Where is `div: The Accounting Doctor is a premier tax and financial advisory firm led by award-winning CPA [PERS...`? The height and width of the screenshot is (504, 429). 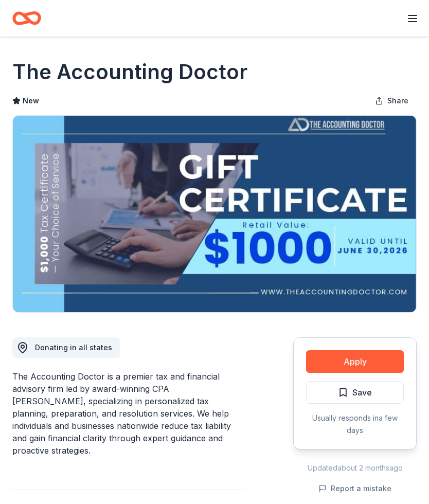
div: The Accounting Doctor is a premier tax and financial advisory firm led by award-winning CPA [PERS... is located at coordinates (128, 413).